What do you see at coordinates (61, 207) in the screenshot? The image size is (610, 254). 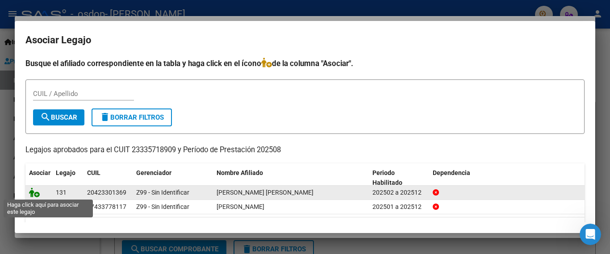 I see `span: 845` at bounding box center [61, 207].